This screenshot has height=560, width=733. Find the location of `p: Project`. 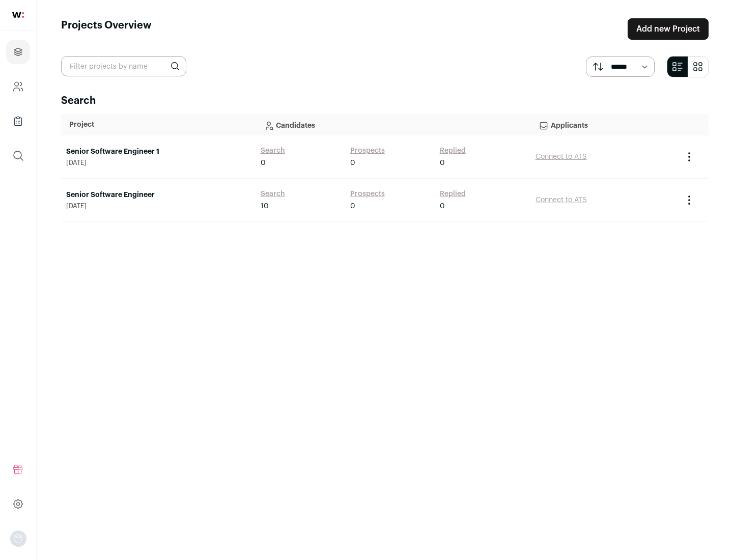

p: Project is located at coordinates (158, 125).